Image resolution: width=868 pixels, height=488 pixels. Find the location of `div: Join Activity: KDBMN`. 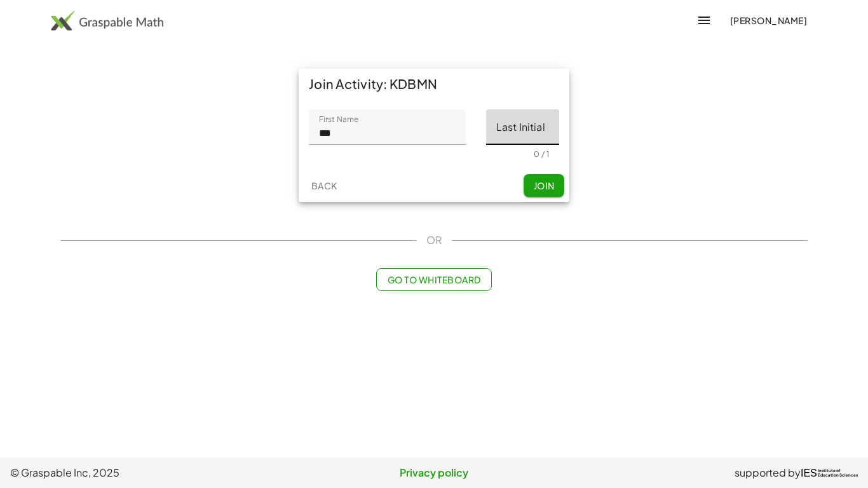

div: Join Activity: KDBMN is located at coordinates (434, 84).